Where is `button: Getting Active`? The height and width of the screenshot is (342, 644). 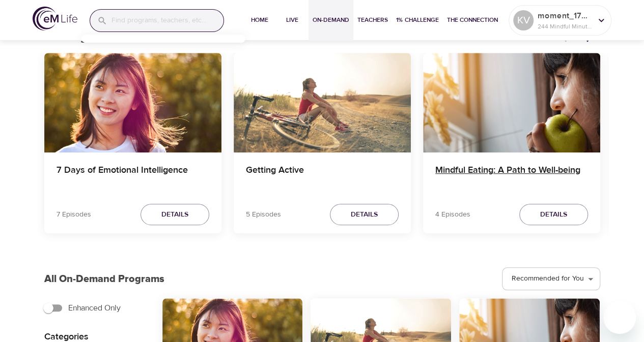 button: Getting Active is located at coordinates (322, 103).